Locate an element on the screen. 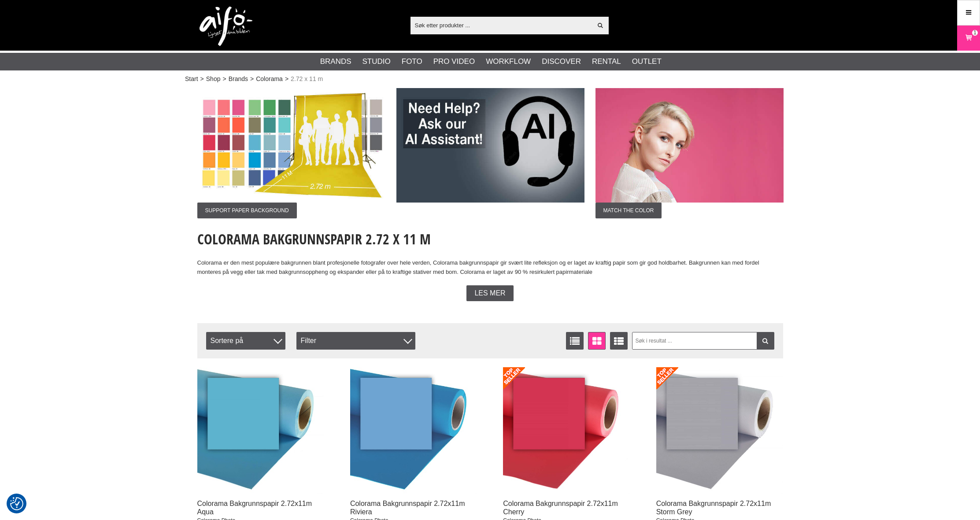 This screenshot has height=520, width=980. img: Colorama Bakgrunnspapir 2.72x11m Riviera is located at coordinates (413, 431).